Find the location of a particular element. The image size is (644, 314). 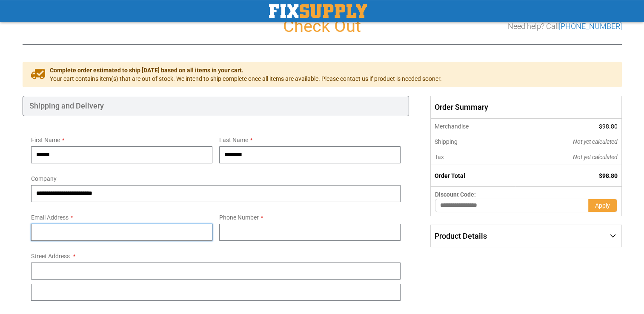

th: Merchandise is located at coordinates (473, 126).